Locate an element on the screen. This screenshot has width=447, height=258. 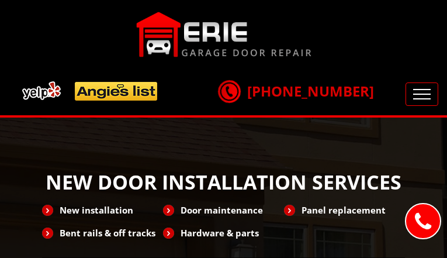
li: Panel replacement is located at coordinates (344, 210).